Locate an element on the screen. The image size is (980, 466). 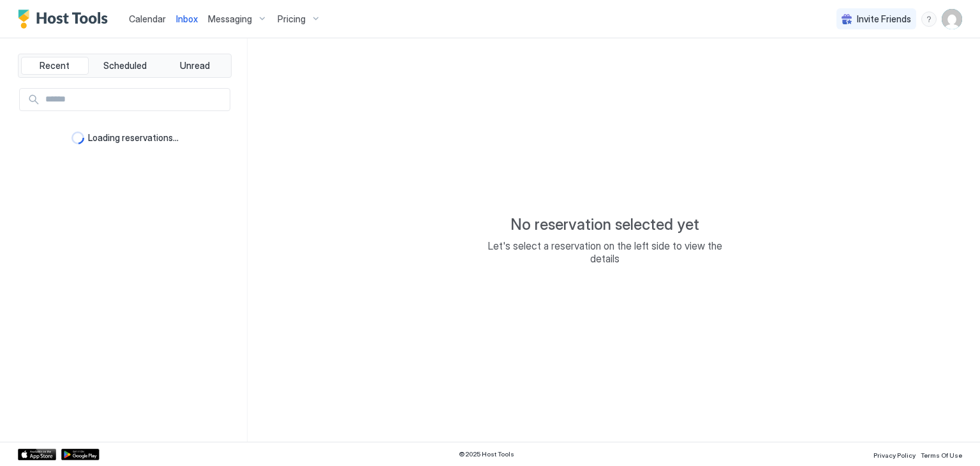
a: Terms Of Use is located at coordinates (941, 454).